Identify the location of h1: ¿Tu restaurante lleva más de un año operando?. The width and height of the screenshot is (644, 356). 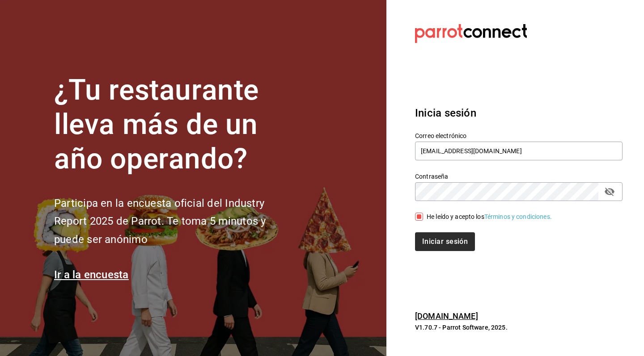
(175, 124).